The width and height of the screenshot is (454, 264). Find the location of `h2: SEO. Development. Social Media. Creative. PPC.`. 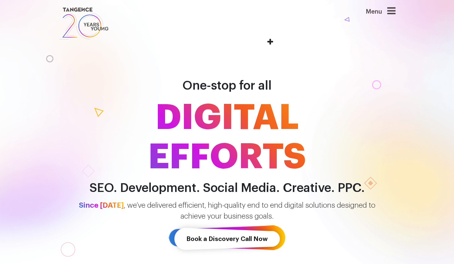

h2: SEO. Development. Social Media. Creative. PPC. is located at coordinates (227, 188).